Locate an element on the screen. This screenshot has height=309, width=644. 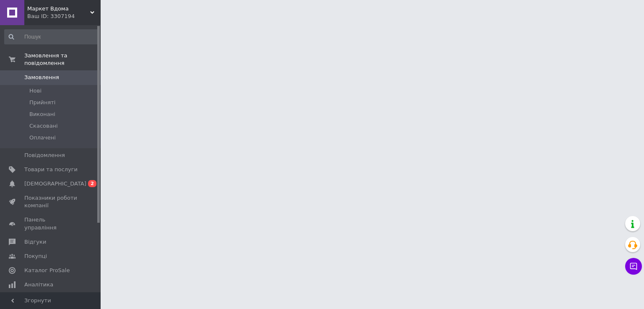
span: Оплачені is located at coordinates (42, 138).